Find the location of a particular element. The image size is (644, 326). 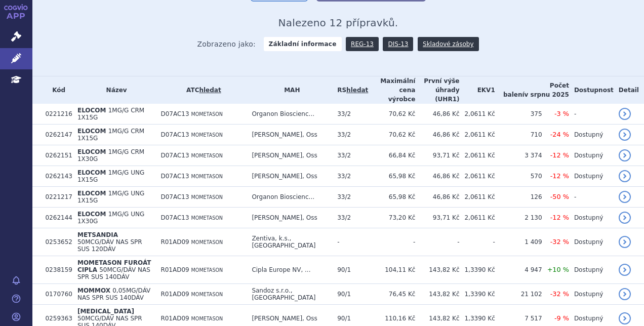

span: 1MG/G UNG 1X15G is located at coordinates (111, 176).